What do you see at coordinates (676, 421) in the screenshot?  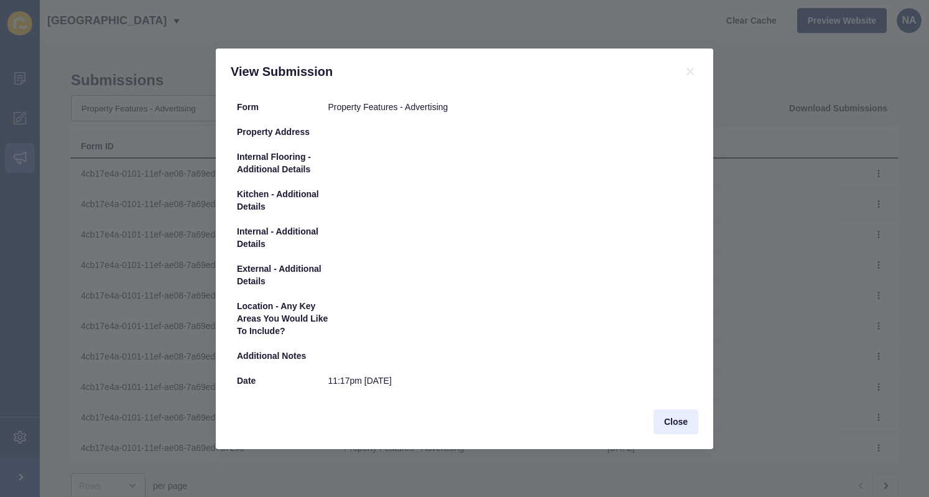 I see `button: Close` at bounding box center [676, 421].